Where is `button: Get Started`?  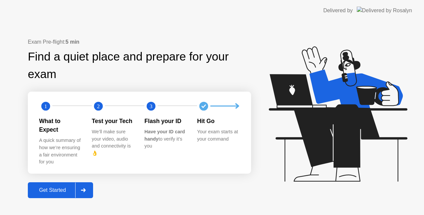 button: Get Started is located at coordinates (60, 191).